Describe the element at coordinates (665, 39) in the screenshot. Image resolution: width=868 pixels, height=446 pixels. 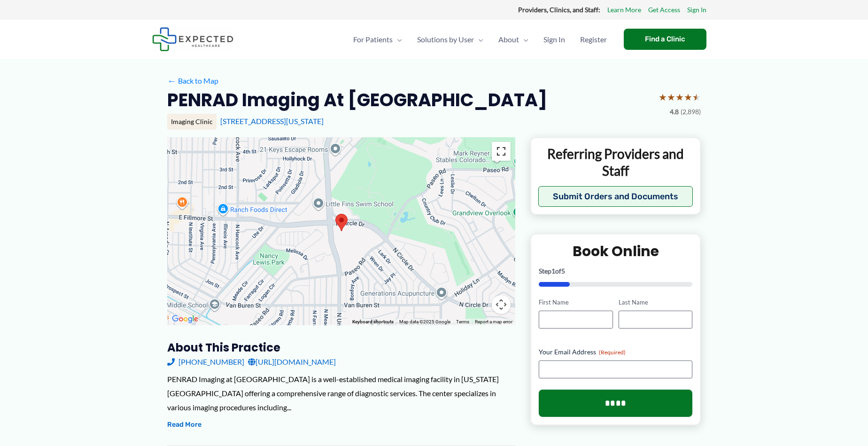
I see `a: Find a Clinic` at that location.